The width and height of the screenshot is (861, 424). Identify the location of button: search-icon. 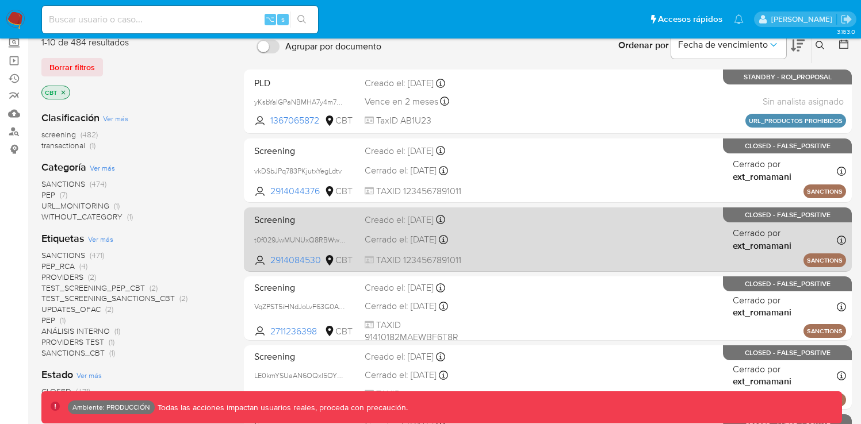
(301, 20).